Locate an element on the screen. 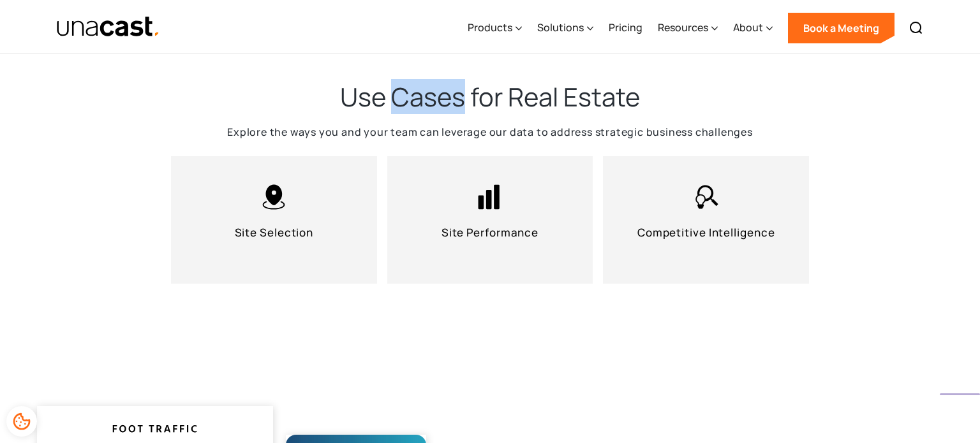 Image resolution: width=980 pixels, height=443 pixels. a: Competitive Intelligence is located at coordinates (706, 220).